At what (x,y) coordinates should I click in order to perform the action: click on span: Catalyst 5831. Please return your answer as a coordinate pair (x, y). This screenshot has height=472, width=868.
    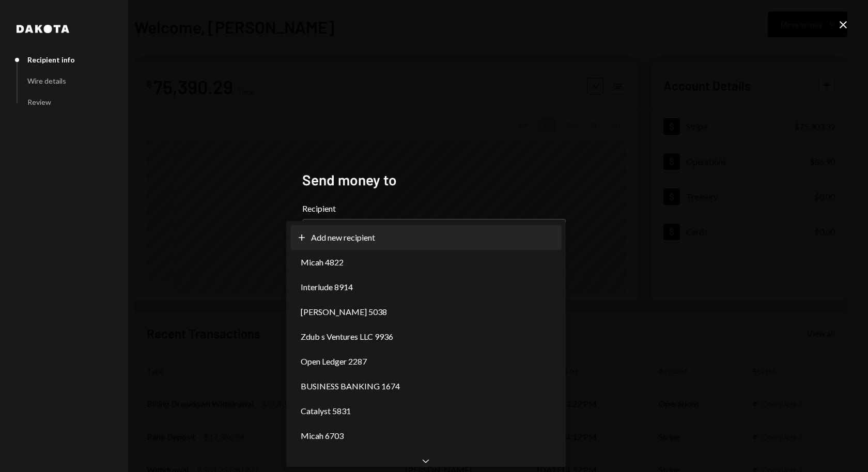
    Looking at the image, I should click on (326, 411).